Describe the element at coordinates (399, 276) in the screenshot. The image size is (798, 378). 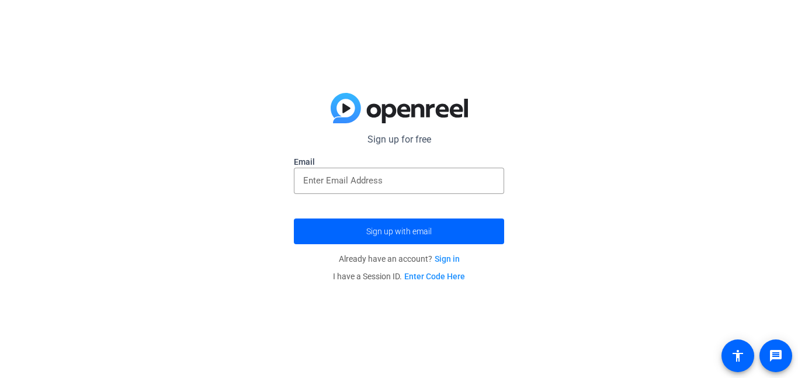
I see `span: I have a Session ID.` at that location.